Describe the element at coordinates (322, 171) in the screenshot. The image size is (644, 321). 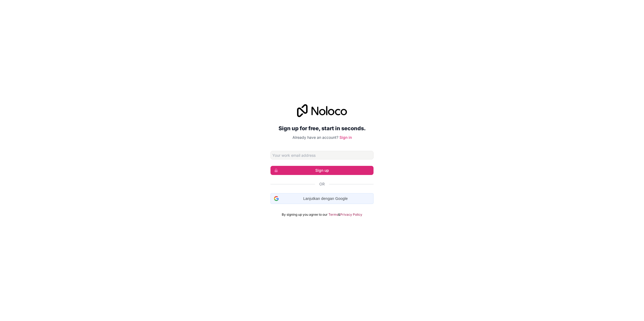
I see `button: Sign up` at that location.